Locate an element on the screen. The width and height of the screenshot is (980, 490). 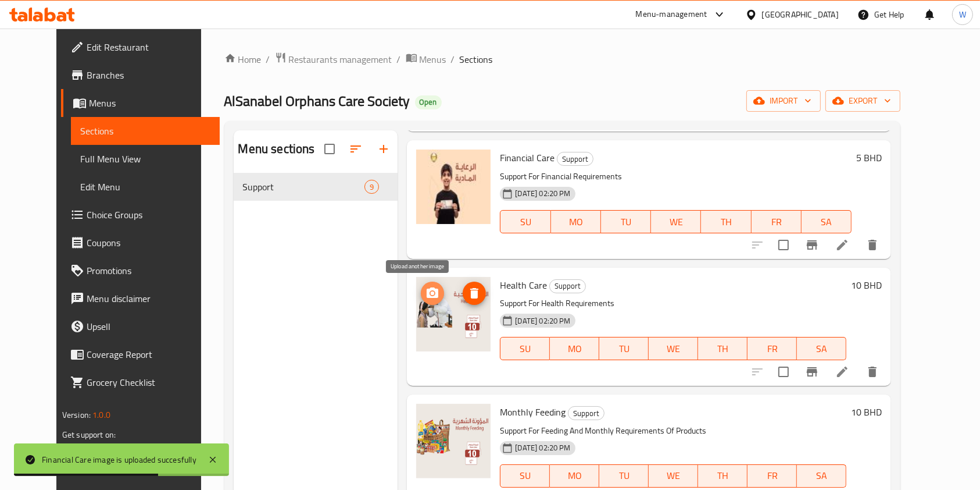
span: AlSanabel Orphans Care Society is located at coordinates (317, 101).